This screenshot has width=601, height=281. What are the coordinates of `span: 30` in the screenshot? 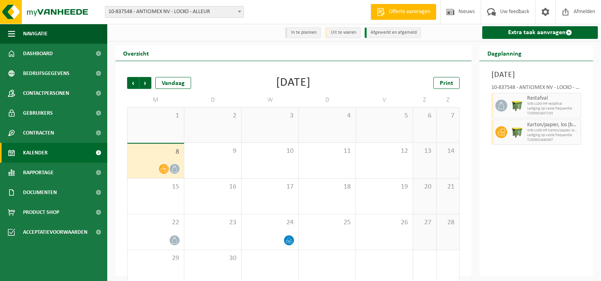 It's located at (213, 259).